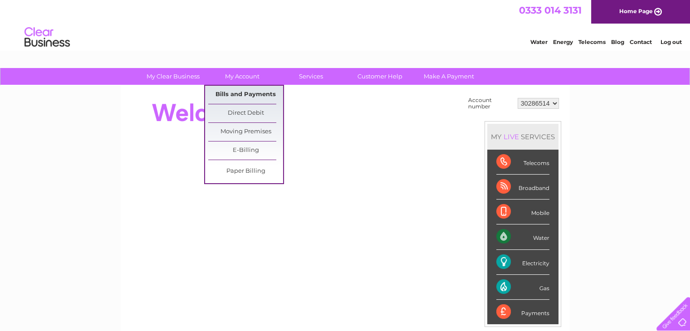 The height and width of the screenshot is (331, 690). What do you see at coordinates (245, 151) in the screenshot?
I see `a: E-Billing` at bounding box center [245, 151].